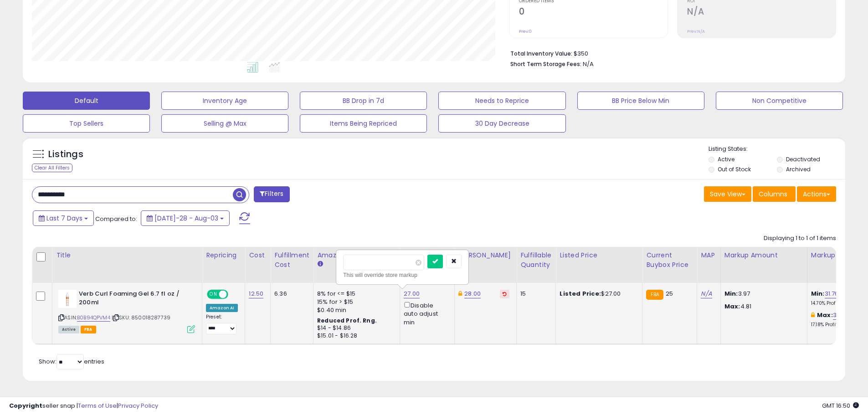  What do you see at coordinates (69, 329) in the screenshot?
I see `span: All listings currently available for purchase on Amazon` at bounding box center [69, 329].